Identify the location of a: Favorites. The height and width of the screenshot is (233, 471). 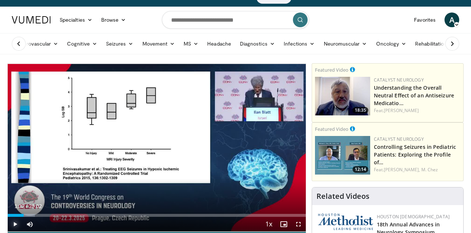
(425, 20).